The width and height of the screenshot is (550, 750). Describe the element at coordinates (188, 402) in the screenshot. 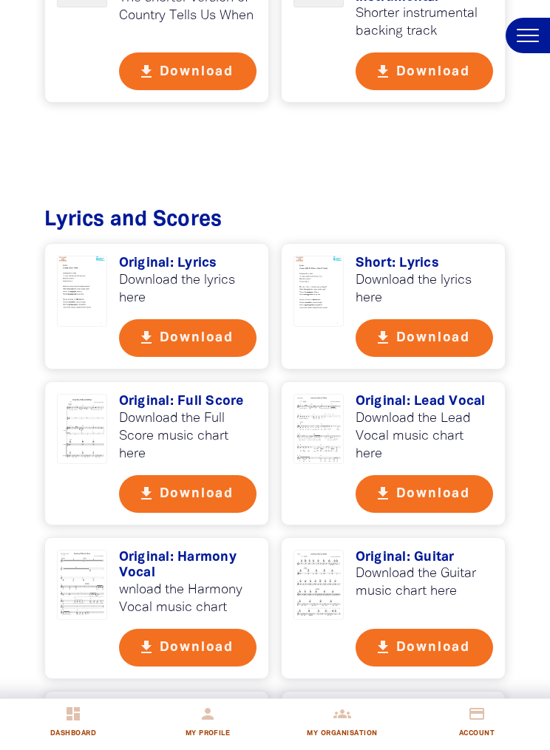

I see `h3: Original: Full Score` at that location.